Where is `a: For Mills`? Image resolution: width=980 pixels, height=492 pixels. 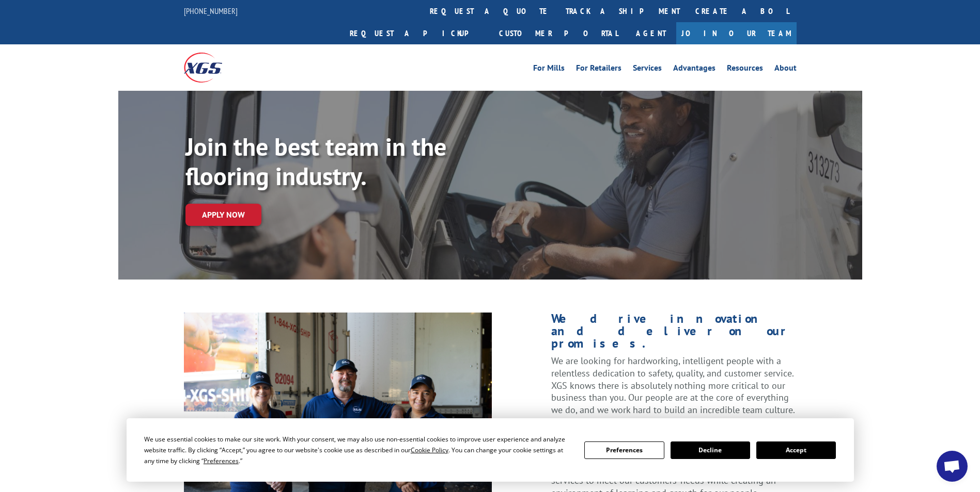 a: For Mills is located at coordinates (549, 70).